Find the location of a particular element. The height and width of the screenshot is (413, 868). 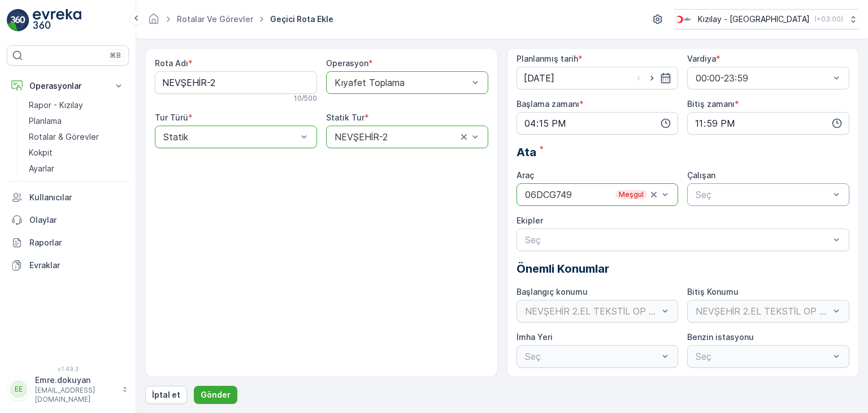

a: Rapor - Kızılay is located at coordinates (76, 105).